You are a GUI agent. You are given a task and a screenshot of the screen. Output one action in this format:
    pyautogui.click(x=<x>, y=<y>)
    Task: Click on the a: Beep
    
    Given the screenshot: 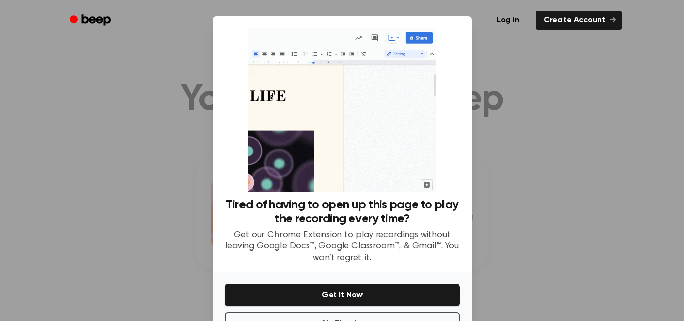 What is the action you would take?
    pyautogui.click(x=91, y=20)
    